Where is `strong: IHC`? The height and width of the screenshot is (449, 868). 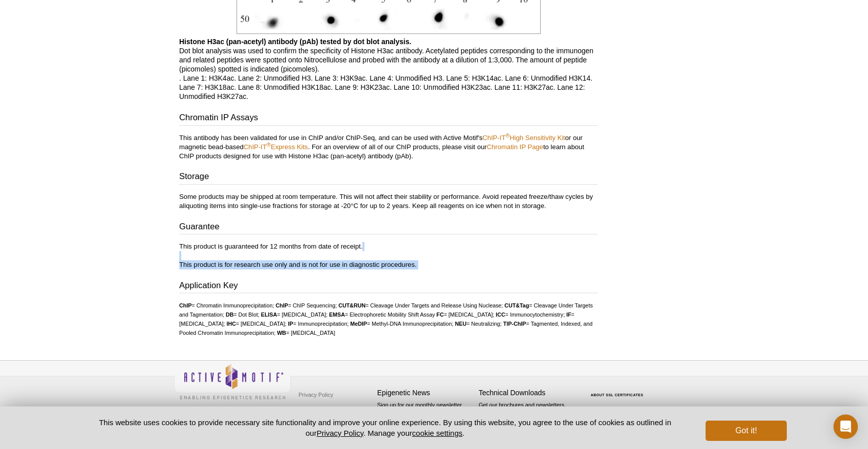 strong: IHC is located at coordinates (231, 324).